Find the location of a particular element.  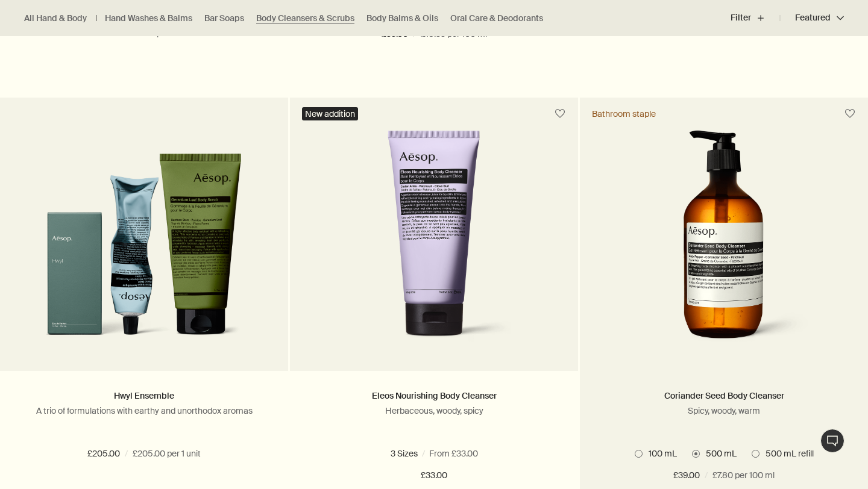

a: Eleos Nourishing Body Cleanser in a purple tube. is located at coordinates (434, 250).